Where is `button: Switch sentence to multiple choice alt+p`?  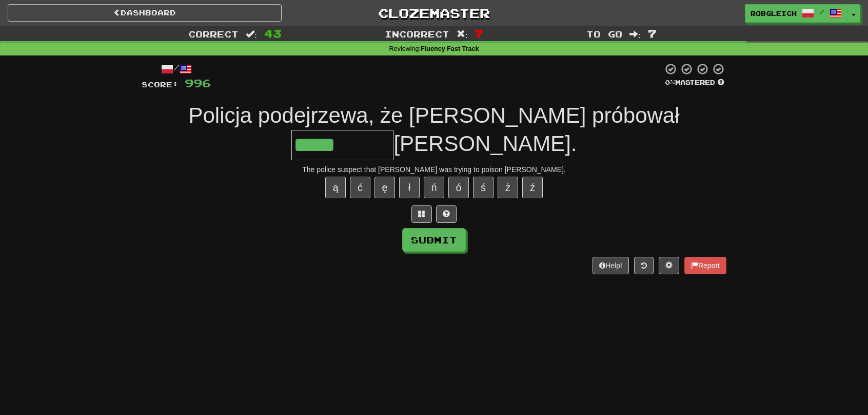 button: Switch sentence to multiple choice alt+p is located at coordinates (422, 214).